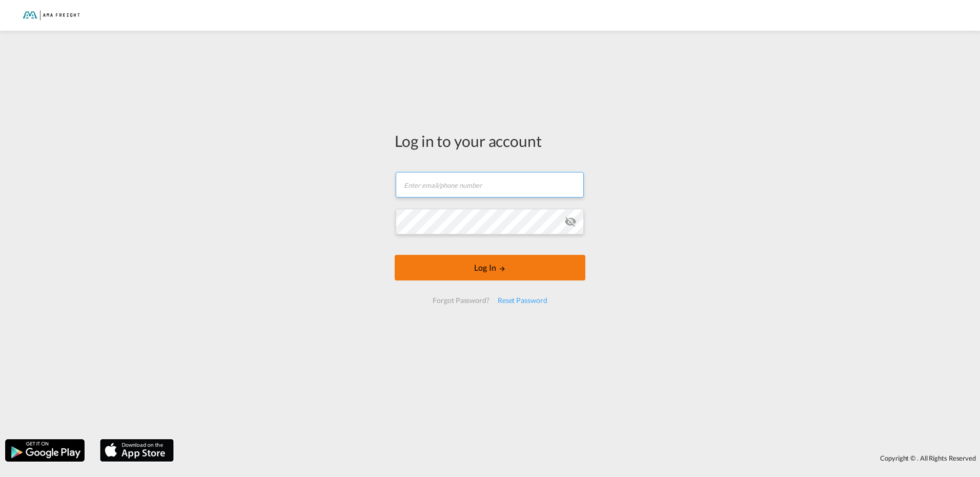  What do you see at coordinates (579, 458) in the screenshot?
I see `div: Copyright © . All Rights Reserved` at bounding box center [579, 458].